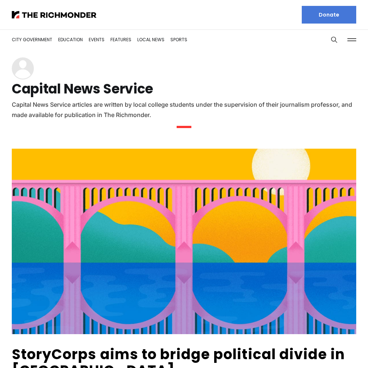  What do you see at coordinates (54, 15) in the screenshot?
I see `img: The Richmonder` at bounding box center [54, 15].